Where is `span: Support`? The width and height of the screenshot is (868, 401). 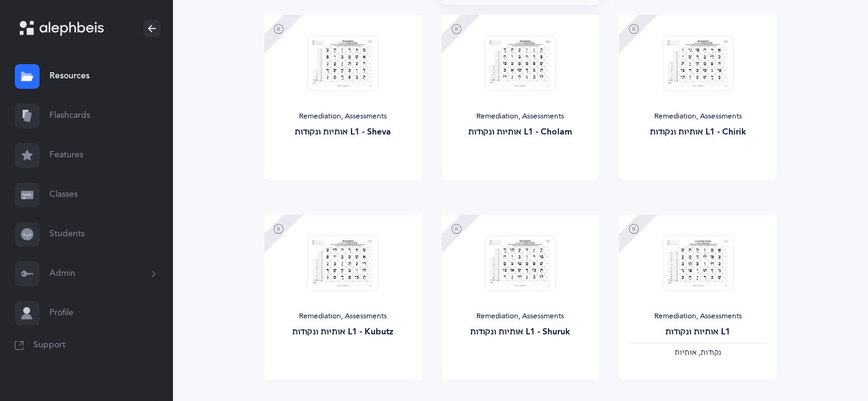 span: Support is located at coordinates (49, 345).